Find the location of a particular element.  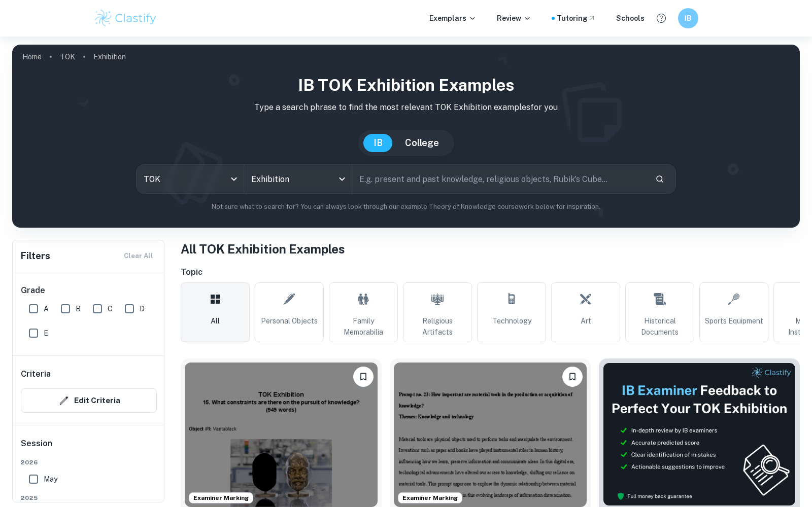

span: D is located at coordinates (142, 309).